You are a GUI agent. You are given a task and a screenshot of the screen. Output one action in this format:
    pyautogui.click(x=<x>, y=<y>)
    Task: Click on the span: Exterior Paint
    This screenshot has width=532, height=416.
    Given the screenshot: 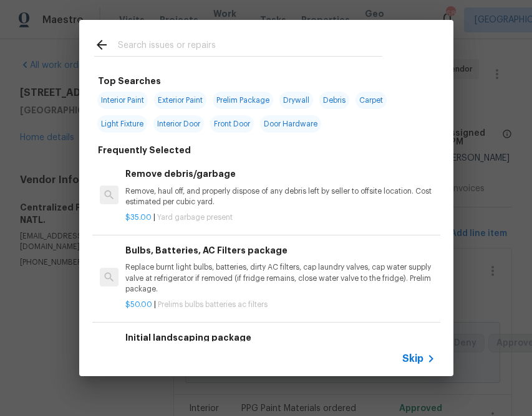 What is the action you would take?
    pyautogui.click(x=181, y=100)
    